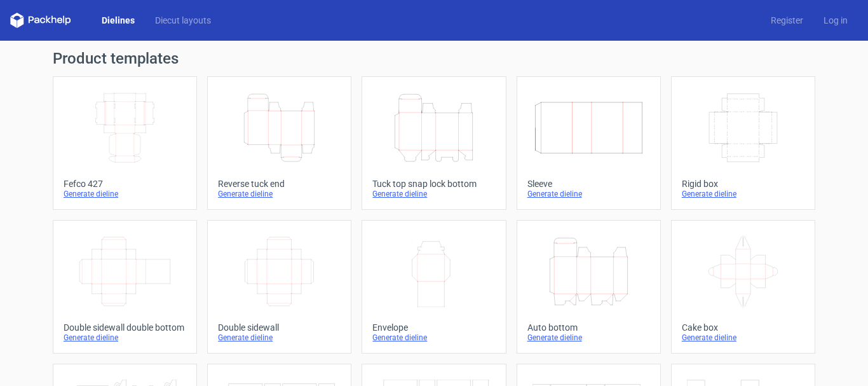 The image size is (868, 386). I want to click on div: Double sidewall, so click(279, 328).